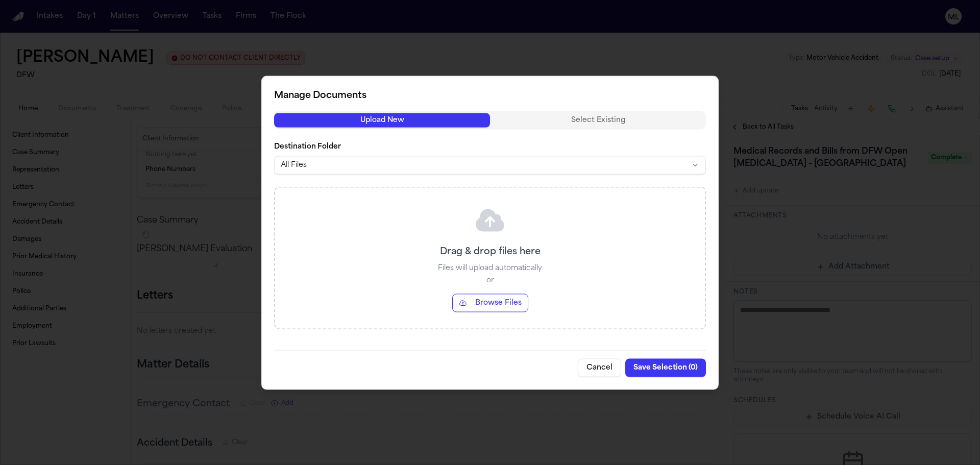 The height and width of the screenshot is (465, 980). Describe the element at coordinates (666, 367) in the screenshot. I see `button: Save Selection (0)` at that location.